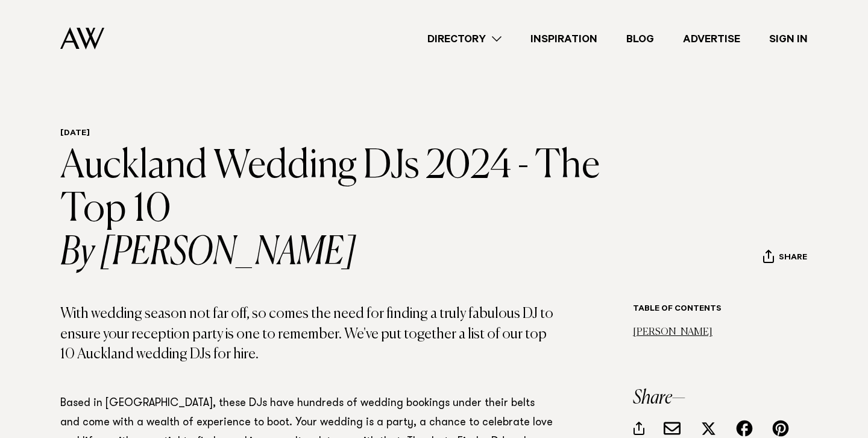 This screenshot has height=438, width=868. Describe the element at coordinates (720, 398) in the screenshot. I see `h3: Share` at that location.